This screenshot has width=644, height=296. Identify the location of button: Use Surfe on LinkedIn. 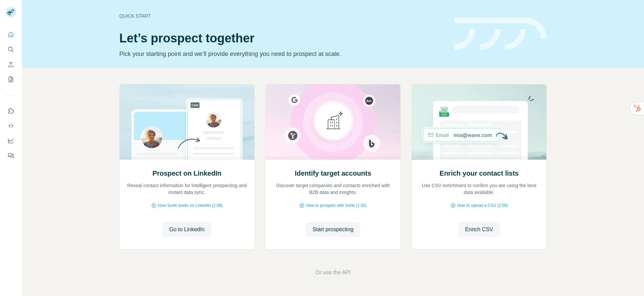
(11, 111).